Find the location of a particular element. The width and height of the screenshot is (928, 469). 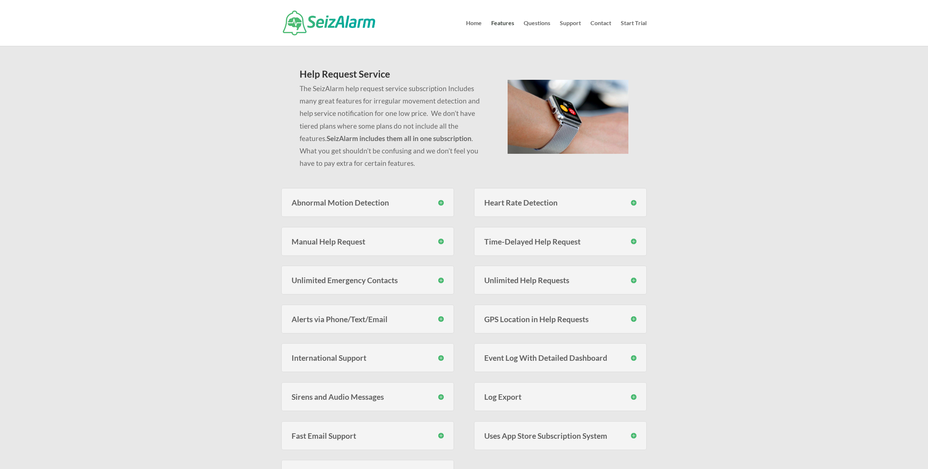

a: Start Trial is located at coordinates (633, 33).